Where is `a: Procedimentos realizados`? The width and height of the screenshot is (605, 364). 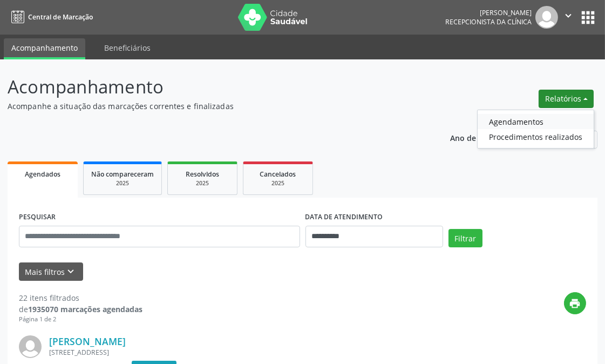
a: Procedimentos realizados is located at coordinates (535, 136).